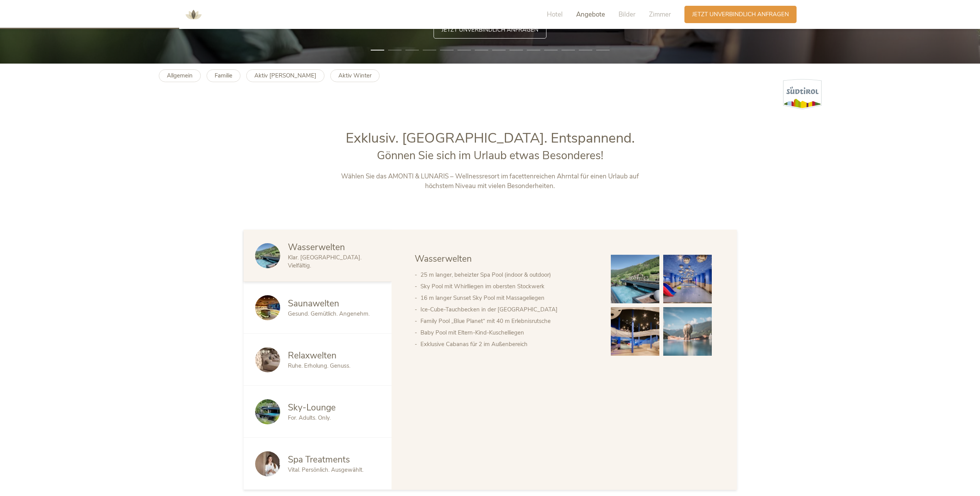 This screenshot has height=496, width=980. What do you see at coordinates (314, 303) in the screenshot?
I see `span: Saunawelten` at bounding box center [314, 303].